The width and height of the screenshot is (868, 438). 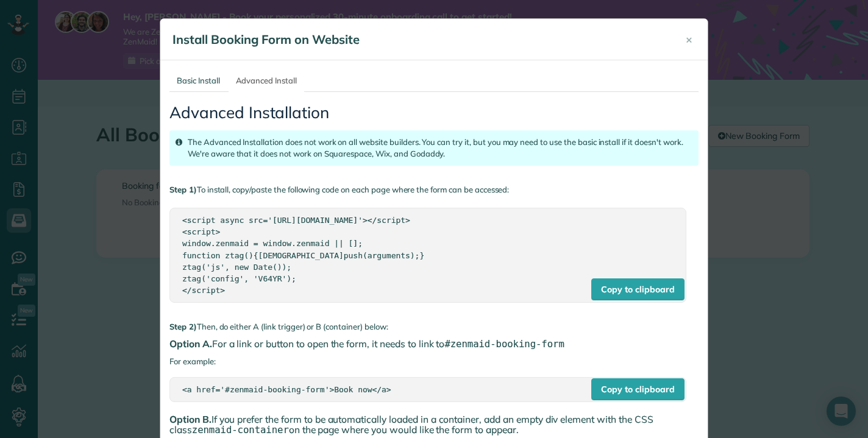 What do you see at coordinates (434, 148) in the screenshot?
I see `div: The Advanced Installation does not work on all website builders. You can try it, but you may need...` at bounding box center [434, 148].